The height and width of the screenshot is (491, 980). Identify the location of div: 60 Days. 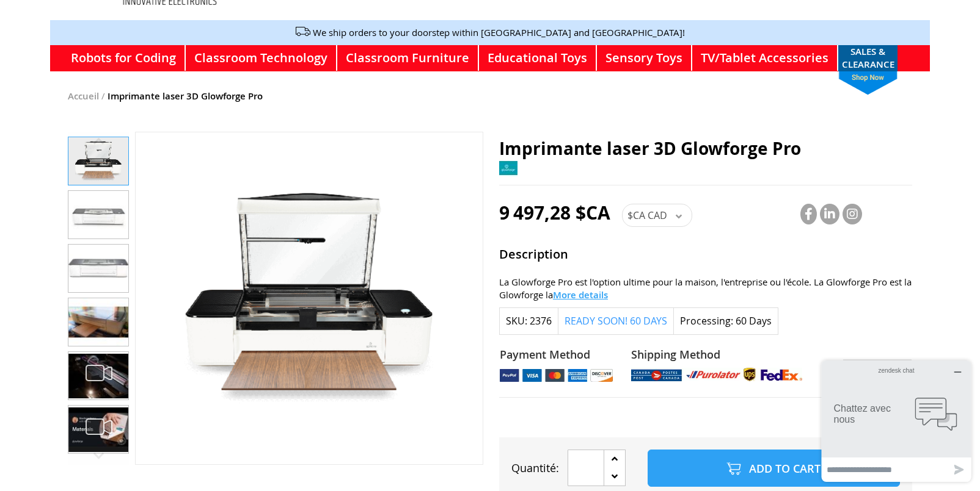
(753, 321).